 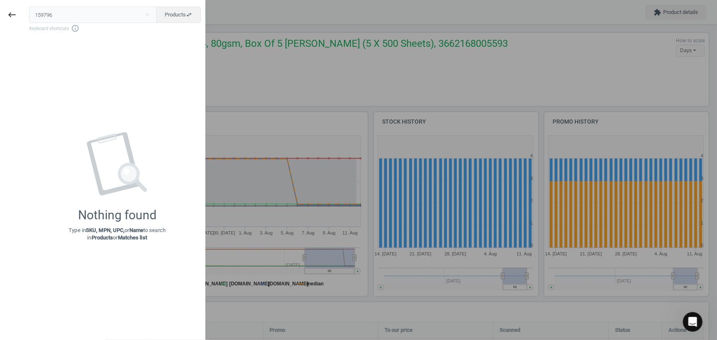 What do you see at coordinates (105, 230) in the screenshot?
I see `strong: SKU, MPN, UPC,` at bounding box center [105, 230].